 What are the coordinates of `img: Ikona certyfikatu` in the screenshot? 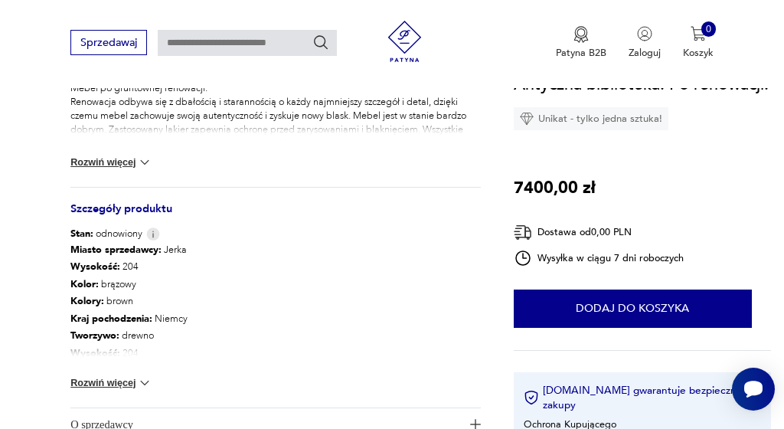 It's located at (531, 397).